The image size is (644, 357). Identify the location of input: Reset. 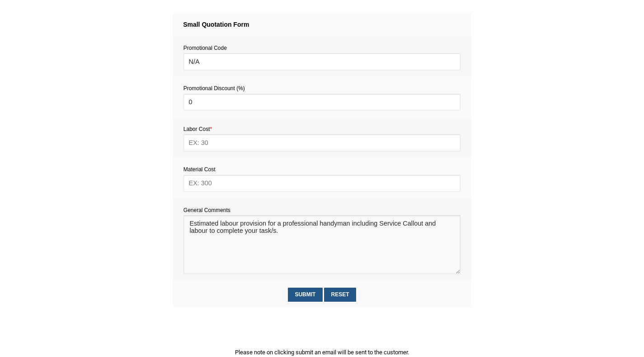
(340, 294).